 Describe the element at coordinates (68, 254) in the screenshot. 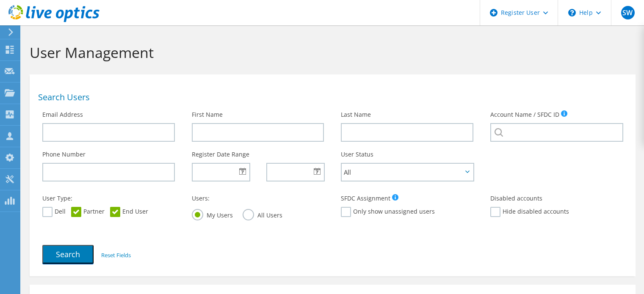

I see `button: Search` at that location.